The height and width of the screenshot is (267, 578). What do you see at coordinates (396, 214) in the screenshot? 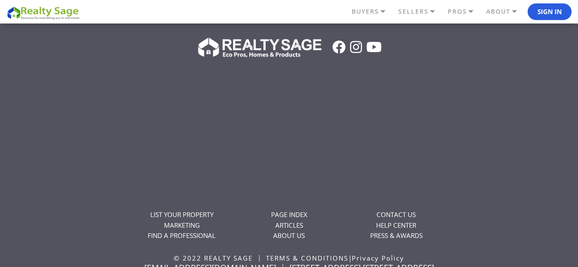
I see `a: CONTACT US` at bounding box center [396, 214].